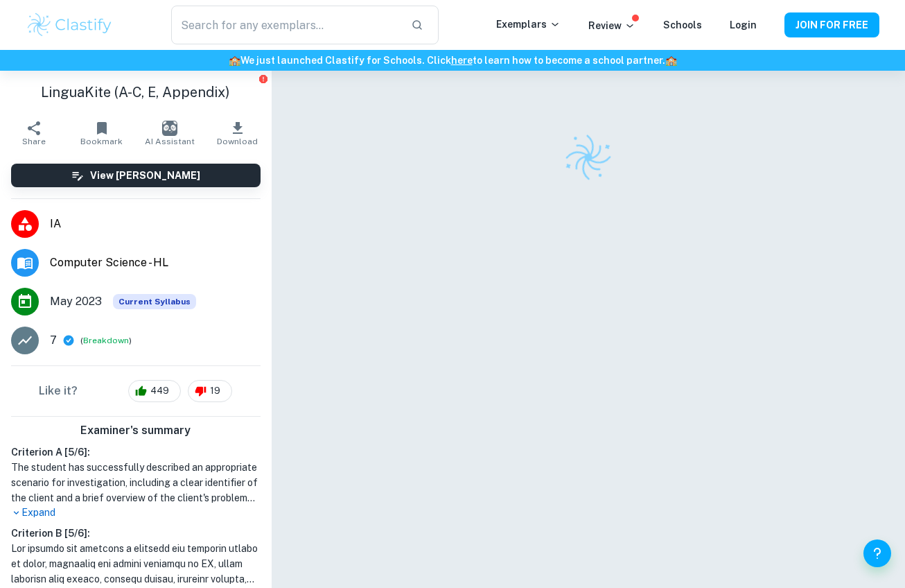 The height and width of the screenshot is (588, 905). Describe the element at coordinates (155, 224) in the screenshot. I see `span: IA` at that location.